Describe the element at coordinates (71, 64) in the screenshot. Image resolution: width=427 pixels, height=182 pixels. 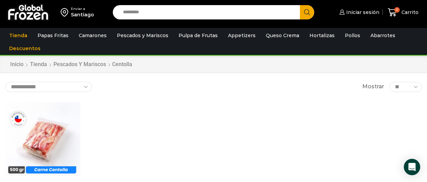
I see `nav: Breadcrumb` at that location.